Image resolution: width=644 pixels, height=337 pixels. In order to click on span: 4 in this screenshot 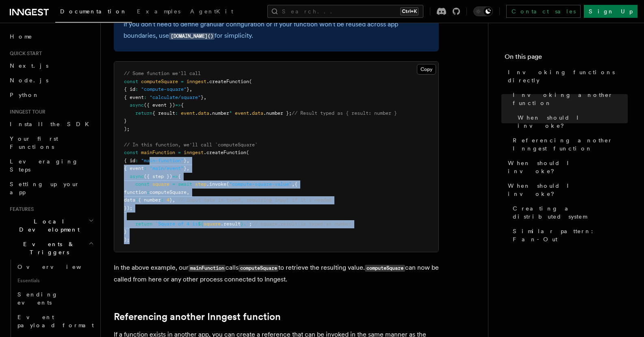, I will do `click(168, 200)`.